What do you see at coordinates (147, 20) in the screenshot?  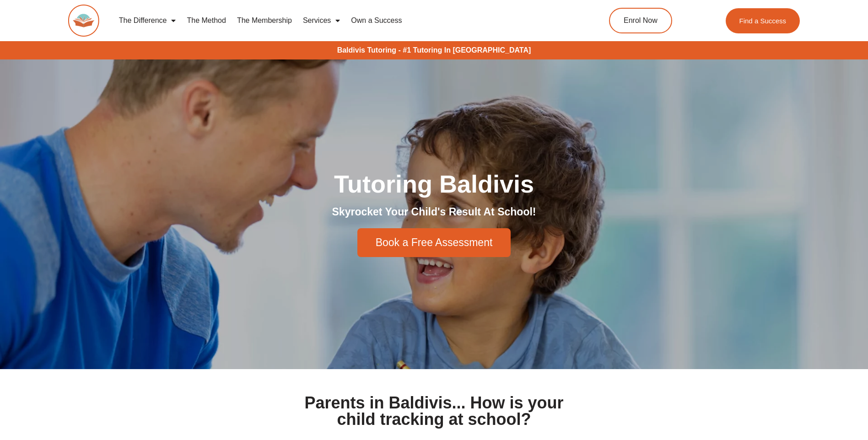 I see `a: The Difference` at bounding box center [147, 20].